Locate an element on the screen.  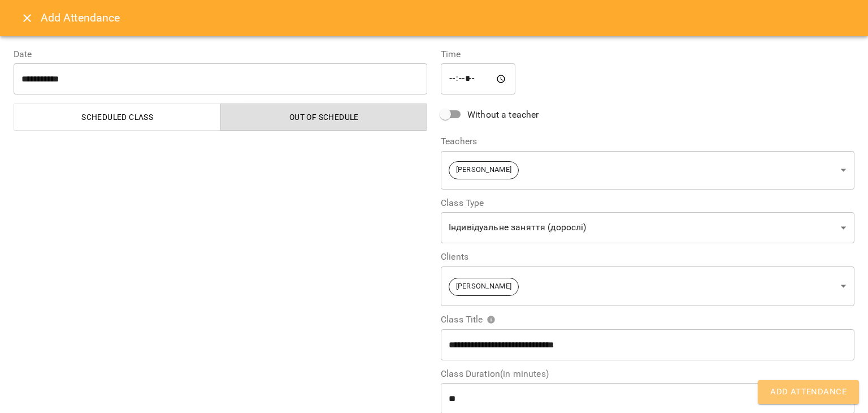
label: Date is located at coordinates (220, 54).